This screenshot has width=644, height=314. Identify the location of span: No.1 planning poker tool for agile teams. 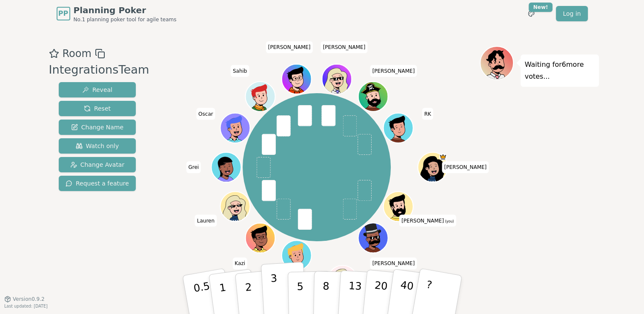
(125, 20).